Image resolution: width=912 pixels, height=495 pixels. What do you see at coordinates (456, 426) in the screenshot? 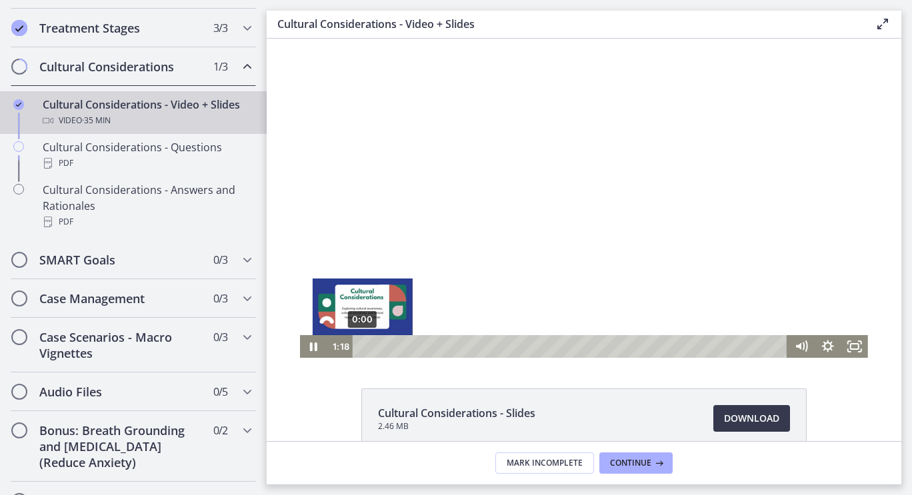
I see `span: 2.46 MB` at bounding box center [456, 426].